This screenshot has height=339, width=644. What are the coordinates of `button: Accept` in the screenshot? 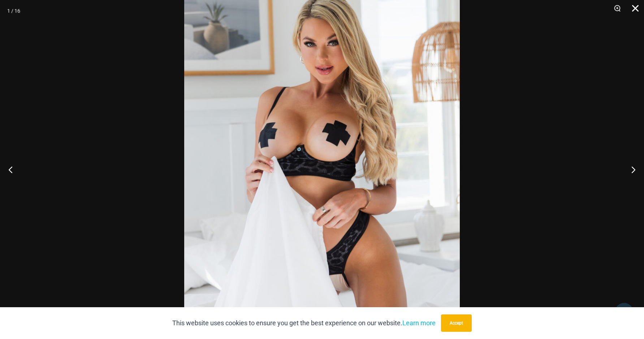 It's located at (456, 323).